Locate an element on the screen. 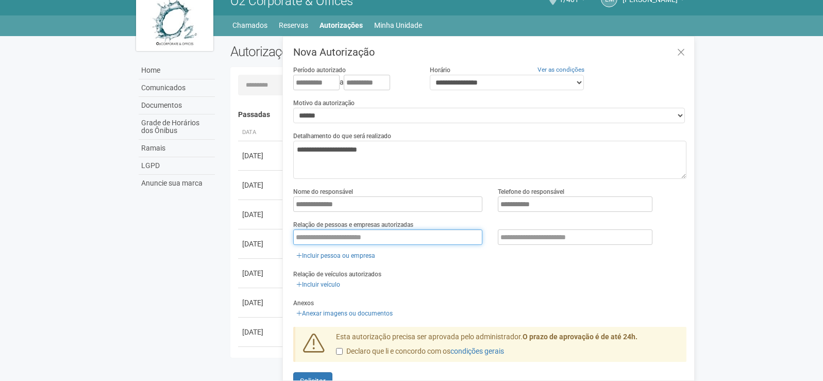  a: Ramais is located at coordinates (177, 148).